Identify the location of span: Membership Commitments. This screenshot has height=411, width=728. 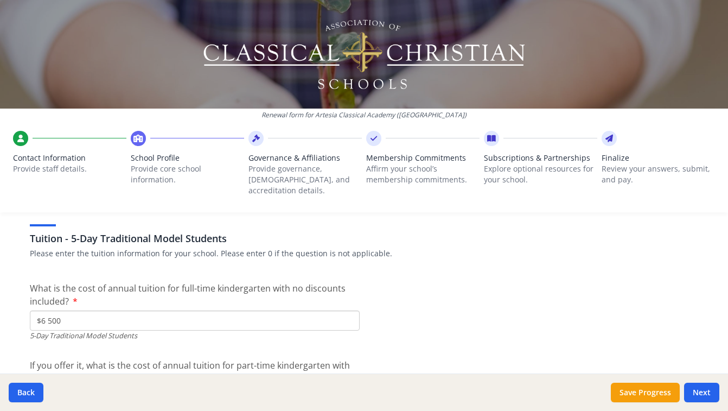
(423, 158).